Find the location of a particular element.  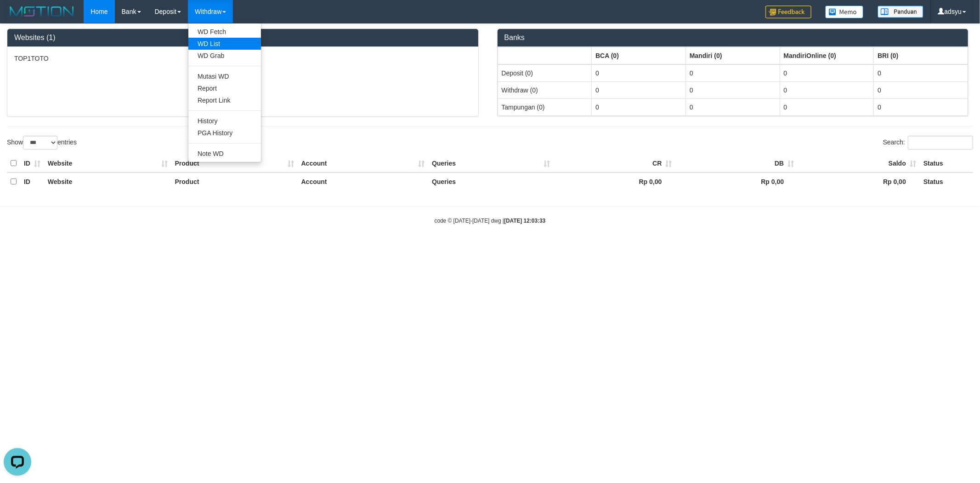

a: PGA History is located at coordinates (225, 133).